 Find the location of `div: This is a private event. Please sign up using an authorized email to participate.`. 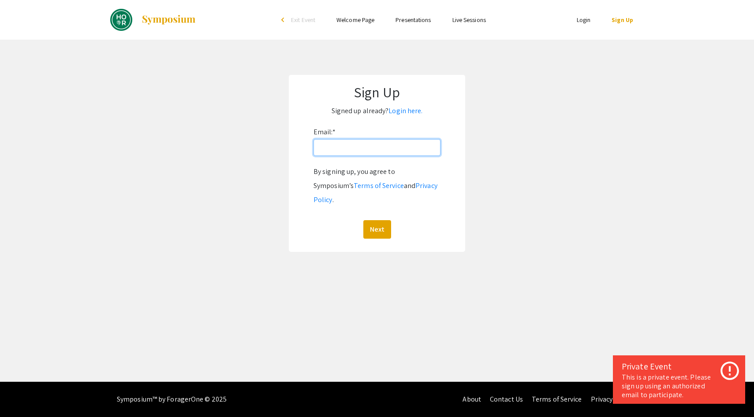

div: This is a private event. Please sign up using an authorized email to participate. is located at coordinates (679, 387).